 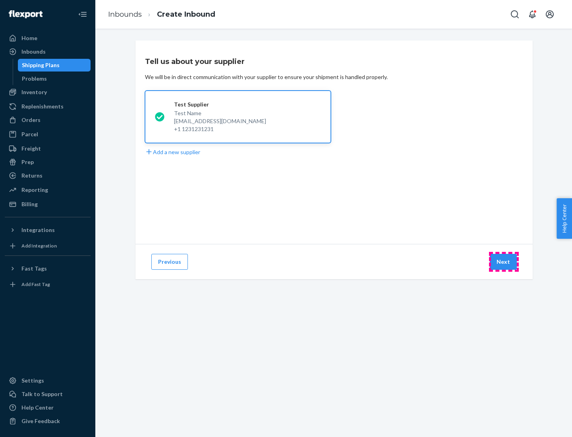 I want to click on div: Prep, so click(x=27, y=162).